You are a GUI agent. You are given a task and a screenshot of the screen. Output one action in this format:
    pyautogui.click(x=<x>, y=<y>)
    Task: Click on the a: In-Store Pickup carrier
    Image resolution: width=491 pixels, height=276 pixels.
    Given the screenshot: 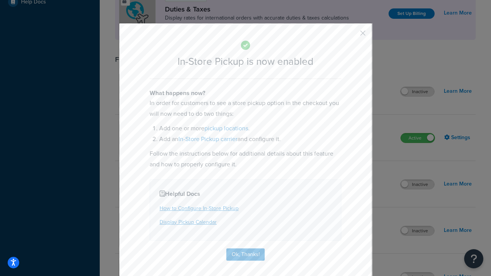 What is the action you would take?
    pyautogui.click(x=208, y=139)
    